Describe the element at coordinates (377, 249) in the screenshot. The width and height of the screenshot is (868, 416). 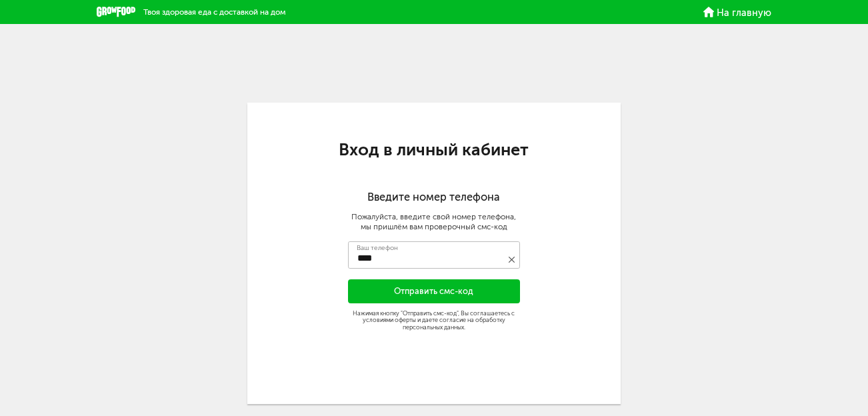
I see `label: Ваш телефон` at that location.